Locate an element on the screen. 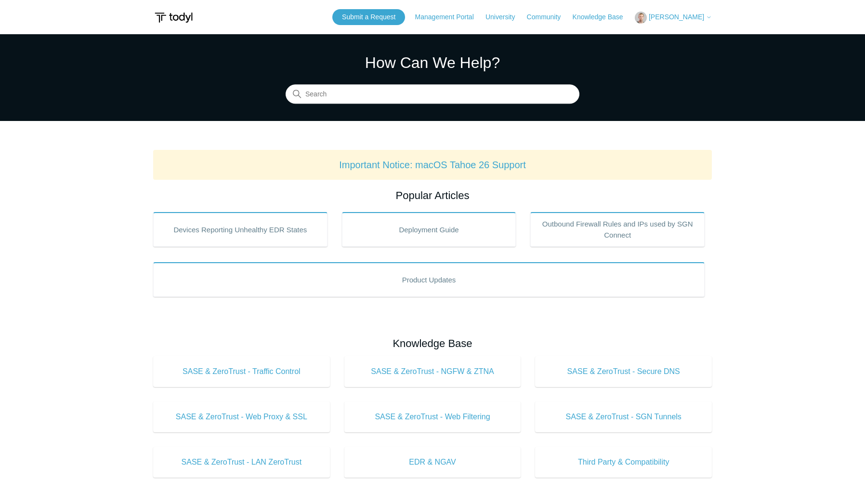 The height and width of the screenshot is (481, 865). span: Third Party & Compatibility is located at coordinates (623, 462).